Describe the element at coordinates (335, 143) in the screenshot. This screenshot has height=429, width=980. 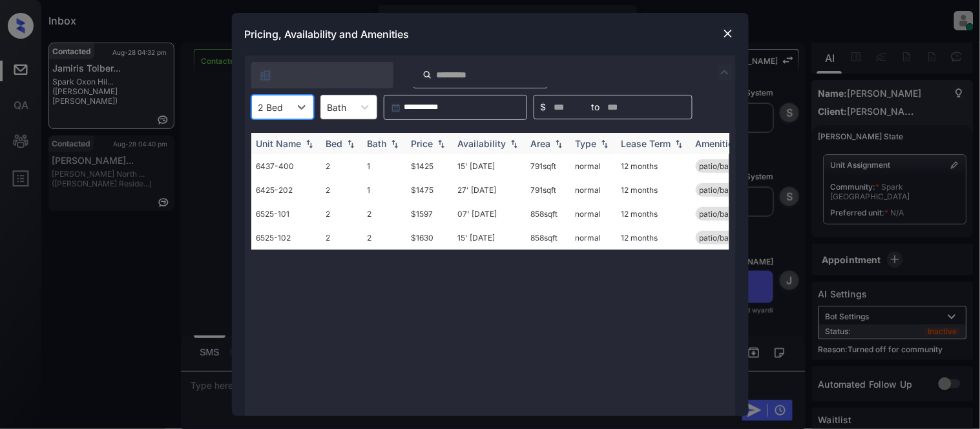
I see `div: Bed` at that location.